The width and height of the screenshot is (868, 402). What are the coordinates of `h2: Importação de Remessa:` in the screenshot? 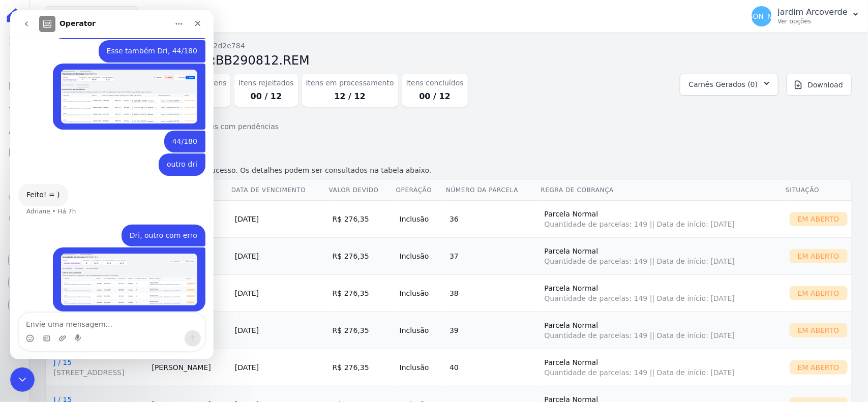 It's located at (448, 61).